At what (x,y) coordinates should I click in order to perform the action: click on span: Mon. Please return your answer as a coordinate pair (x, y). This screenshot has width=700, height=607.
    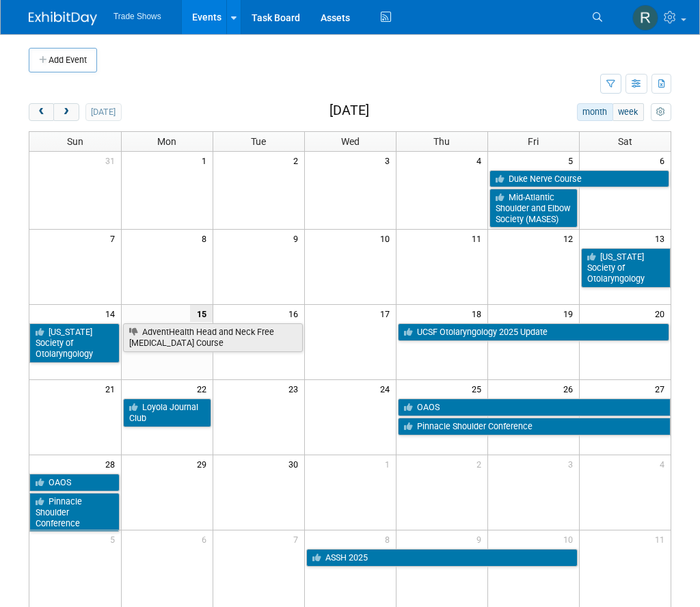
    Looking at the image, I should click on (167, 142).